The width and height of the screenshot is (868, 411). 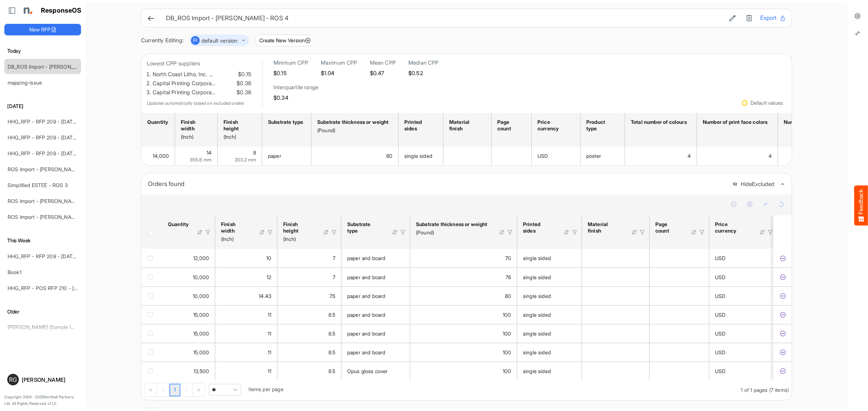 What do you see at coordinates (783, 296) in the screenshot?
I see `td: 208de323-fdae-45da-aa62-88bbec2550bf is template cell Column Header` at bounding box center [783, 296].